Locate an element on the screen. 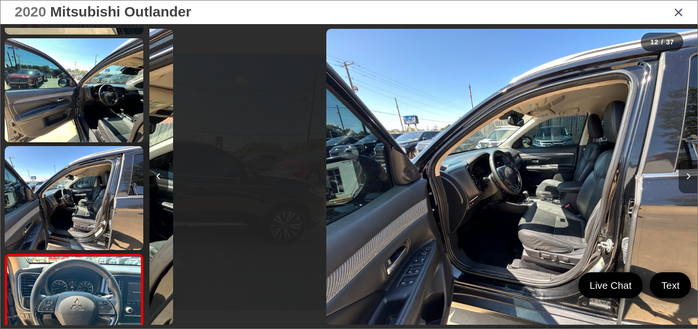 The width and height of the screenshot is (698, 329). a: Text is located at coordinates (671, 285).